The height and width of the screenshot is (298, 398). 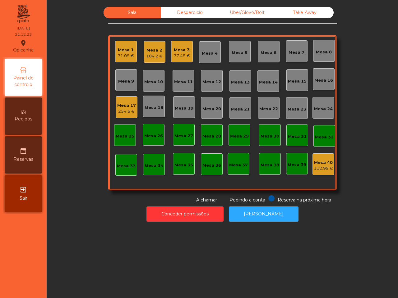 What do you see at coordinates (212, 166) in the screenshot?
I see `div: Mesa 36` at bounding box center [212, 166].